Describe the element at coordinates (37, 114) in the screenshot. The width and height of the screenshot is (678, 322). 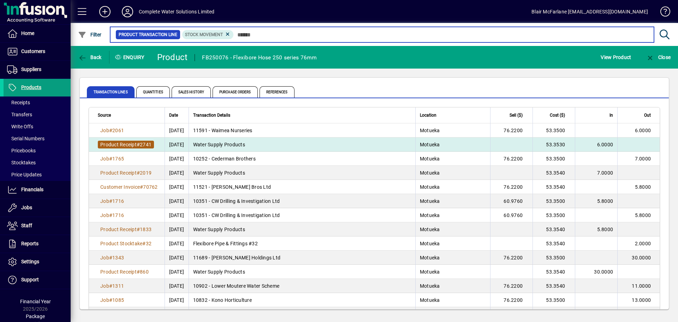
I see `a: Transfers` at that location.